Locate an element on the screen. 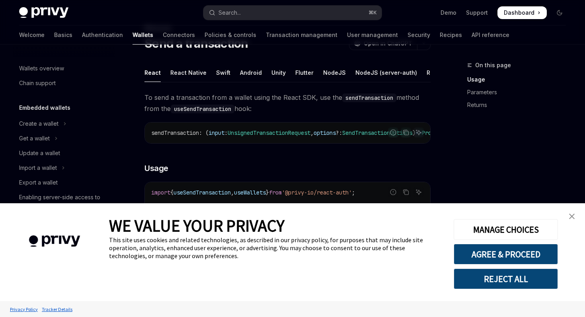 The image size is (585, 317). img: close banner is located at coordinates (572, 217).